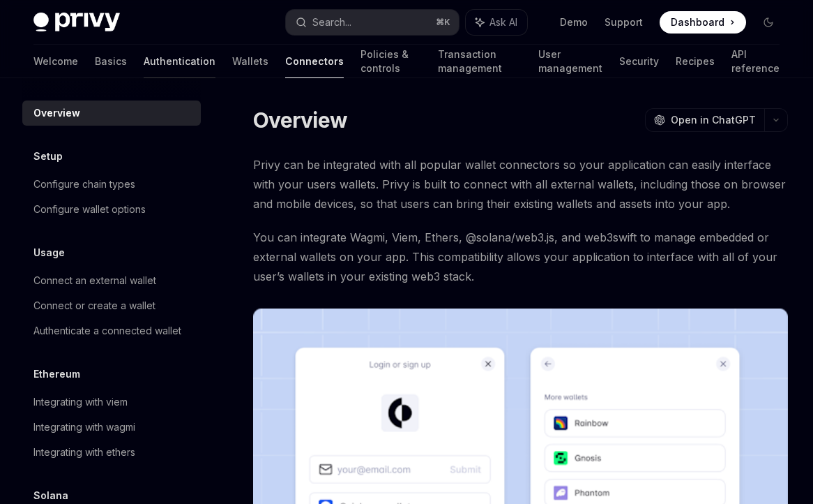 The height and width of the screenshot is (504, 813). What do you see at coordinates (107, 331) in the screenshot?
I see `div: Authenticate a connected wallet` at bounding box center [107, 331].